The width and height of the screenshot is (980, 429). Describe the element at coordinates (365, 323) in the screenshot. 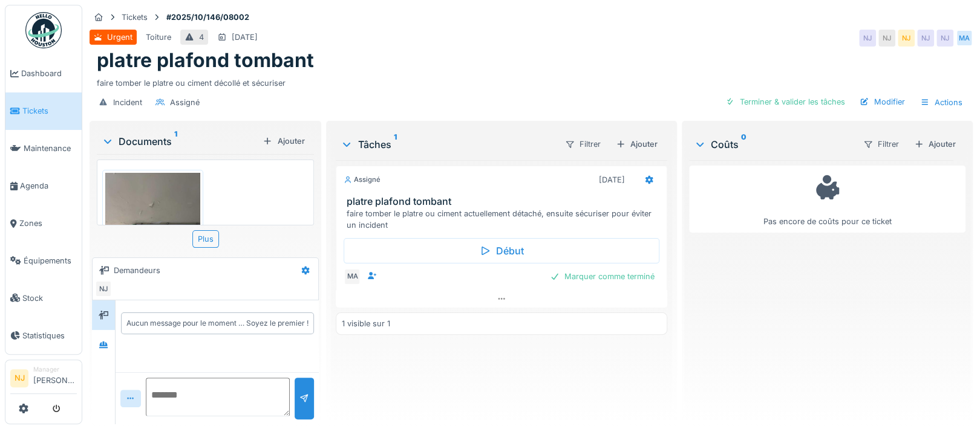

I see `div: 1 visible sur 1` at that location.